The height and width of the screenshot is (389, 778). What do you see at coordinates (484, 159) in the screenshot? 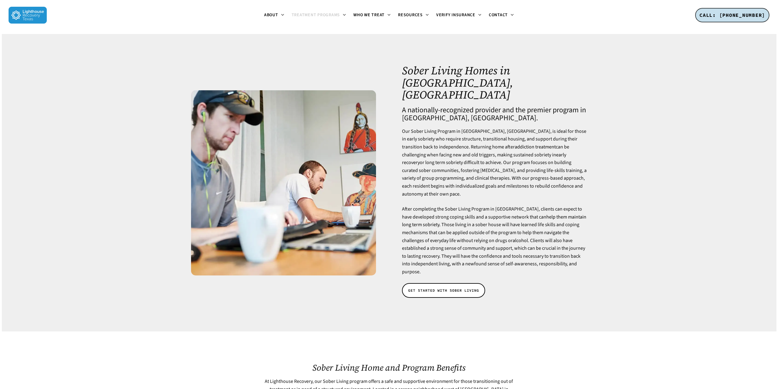
I see `a: early recovery` at bounding box center [484, 159].